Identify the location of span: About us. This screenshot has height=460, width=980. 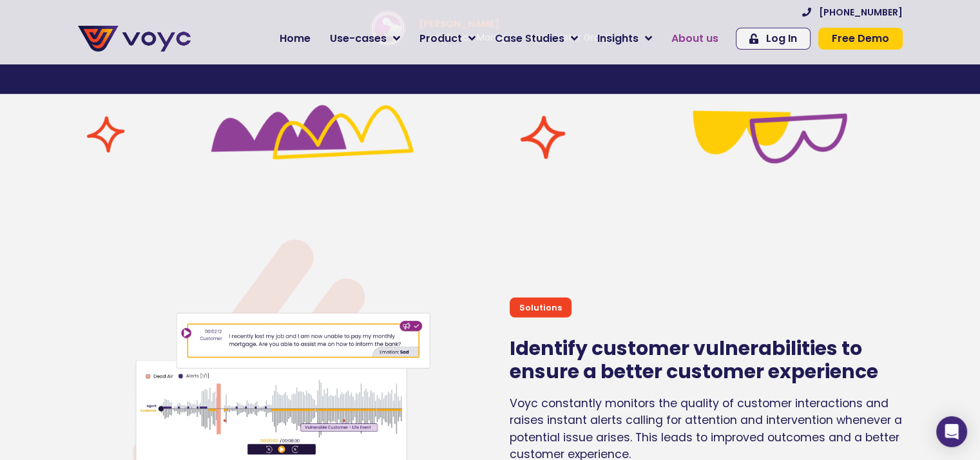
(694, 39).